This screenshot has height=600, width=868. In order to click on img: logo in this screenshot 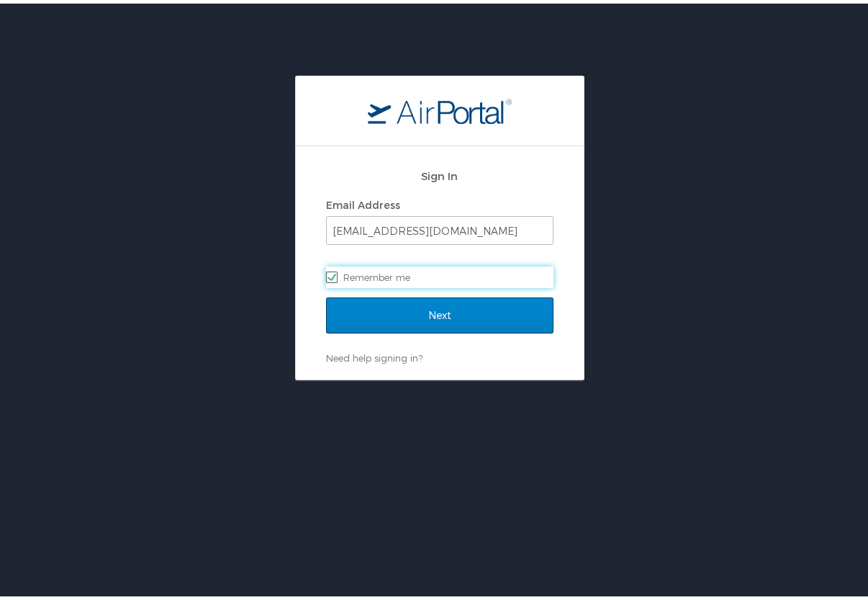, I will do `click(440, 107)`.